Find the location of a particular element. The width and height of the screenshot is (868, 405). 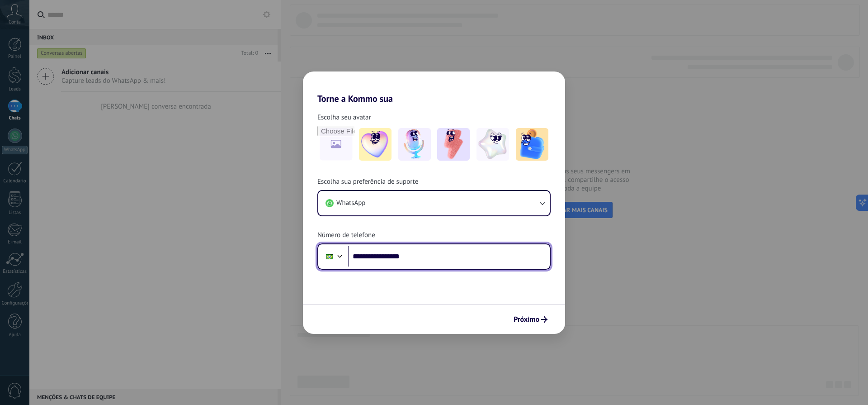

img: -2.jpeg is located at coordinates (414, 144).